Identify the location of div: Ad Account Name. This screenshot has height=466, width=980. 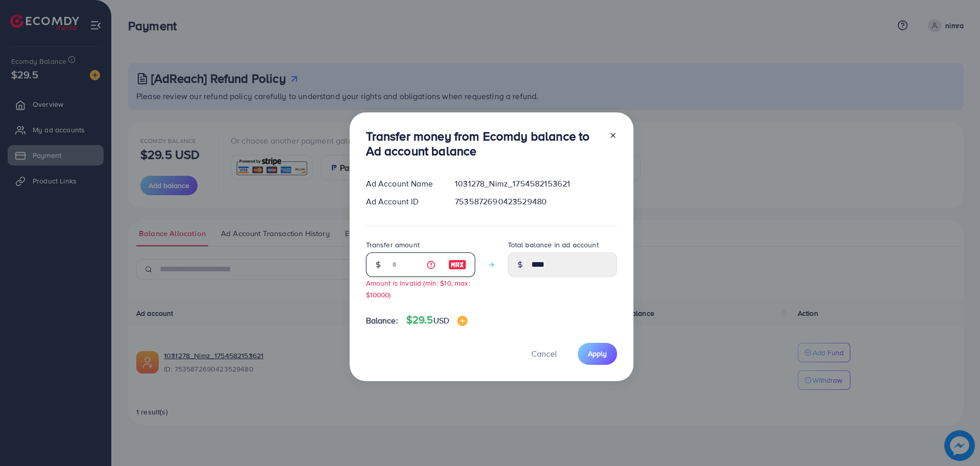
(402, 183).